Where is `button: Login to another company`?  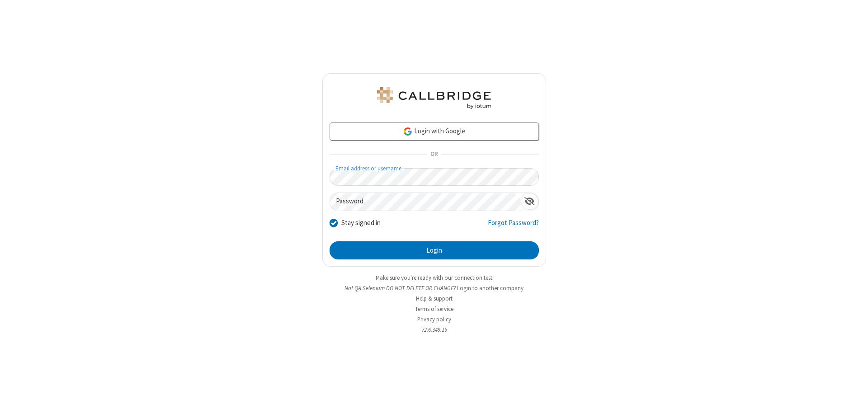 button: Login to another company is located at coordinates (490, 288).